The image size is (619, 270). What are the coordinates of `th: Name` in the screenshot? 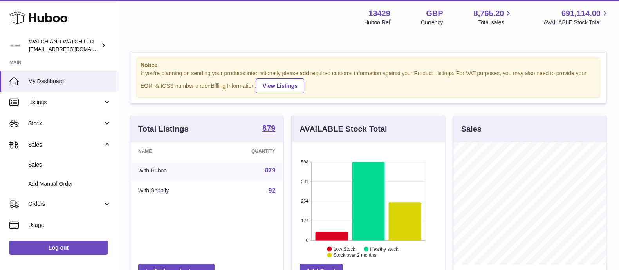 It's located at (171, 151).